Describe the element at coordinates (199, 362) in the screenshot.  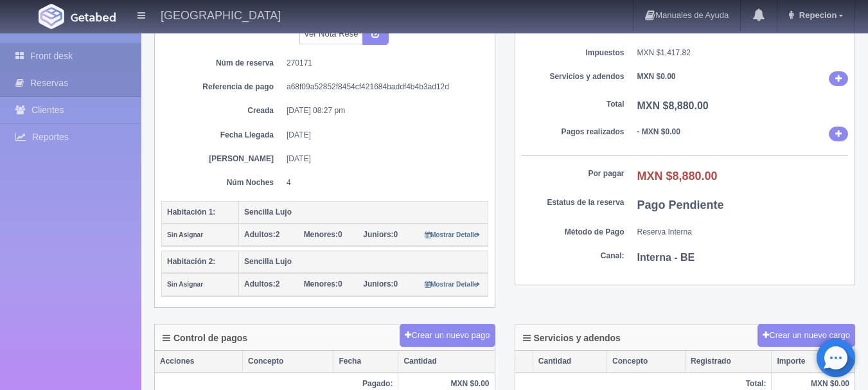
I see `th: Acciones` at that location.